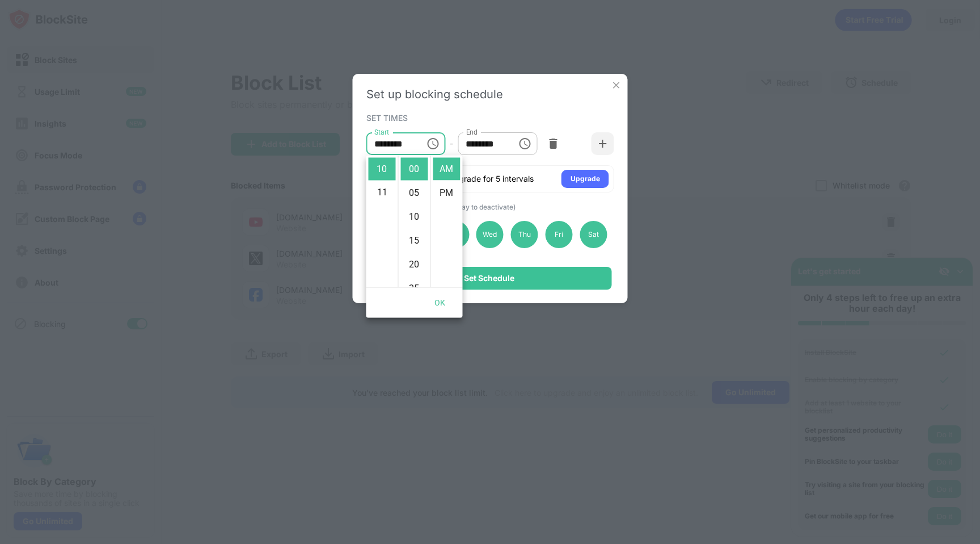 This screenshot has width=980, height=544. What do you see at coordinates (593, 234) in the screenshot?
I see `div: Sat` at bounding box center [593, 234].